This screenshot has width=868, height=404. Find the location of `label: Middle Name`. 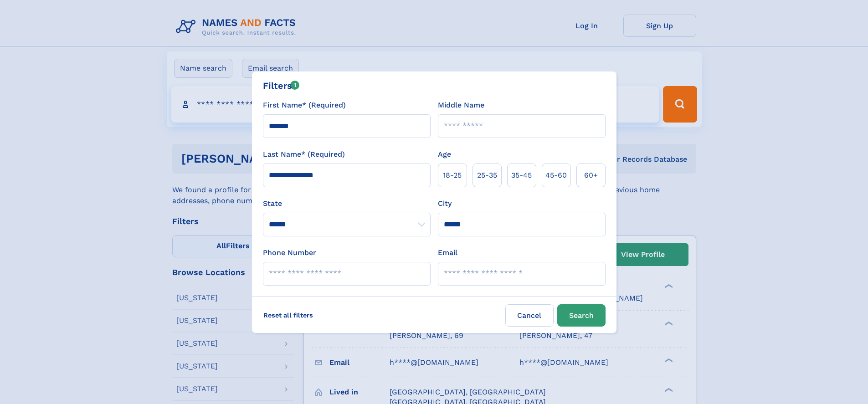

label: Middle Name is located at coordinates (461, 105).